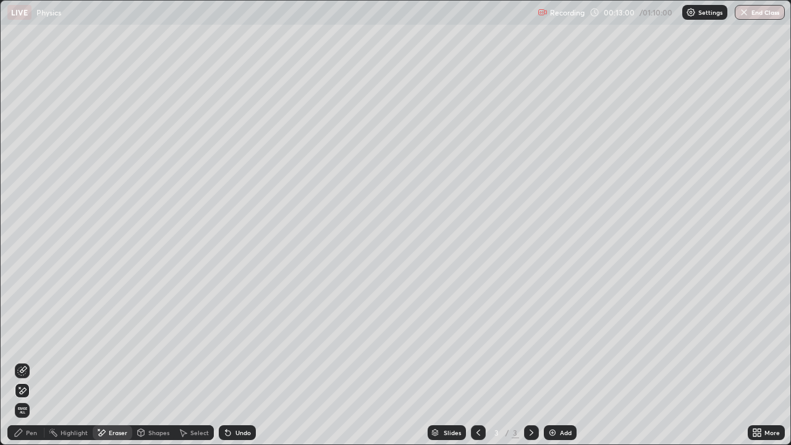  What do you see at coordinates (118, 433) in the screenshot?
I see `div: Eraser` at bounding box center [118, 433].